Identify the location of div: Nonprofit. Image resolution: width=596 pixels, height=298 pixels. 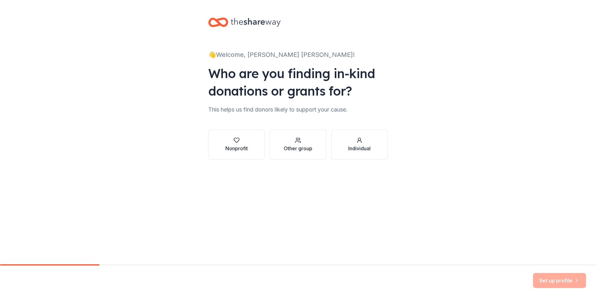
(237, 148).